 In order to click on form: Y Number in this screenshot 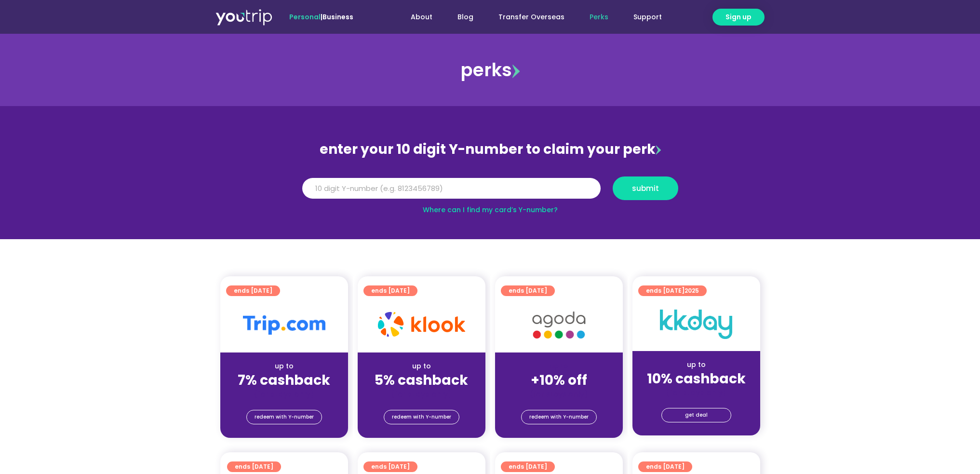, I will do `click(490, 192)`.